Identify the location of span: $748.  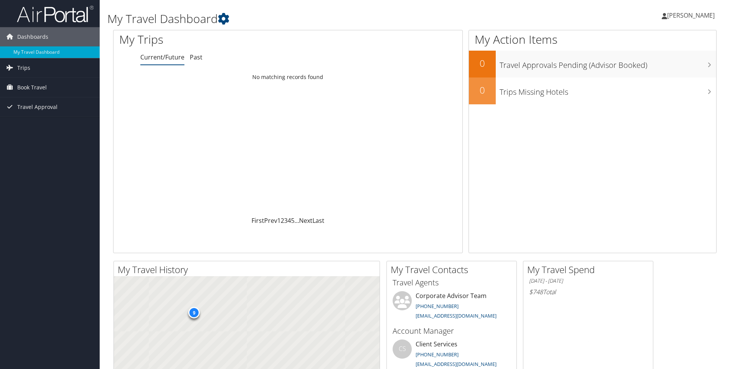
(536, 292).